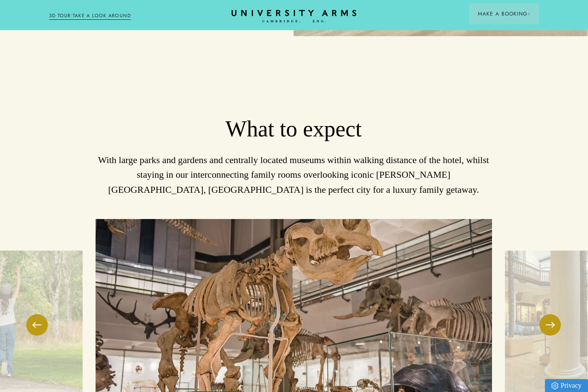 The height and width of the screenshot is (392, 588). What do you see at coordinates (37, 325) in the screenshot?
I see `button: Previous Slide` at bounding box center [37, 325].